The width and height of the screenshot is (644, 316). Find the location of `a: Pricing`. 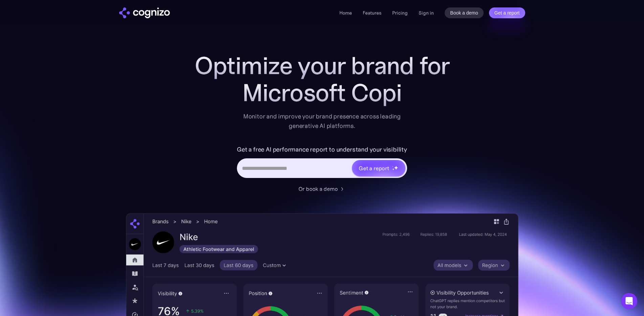

a: Pricing is located at coordinates (400, 13).